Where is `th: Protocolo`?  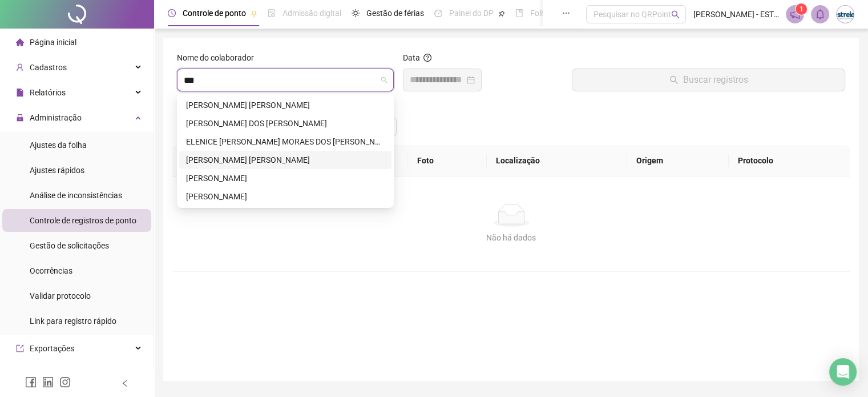 th: Protocolo is located at coordinates (789, 160).